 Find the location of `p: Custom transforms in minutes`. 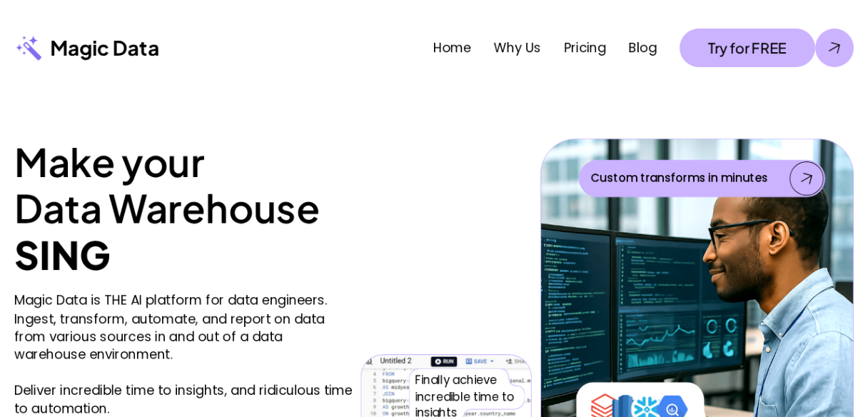

p: Custom transforms in minutes is located at coordinates (679, 179).